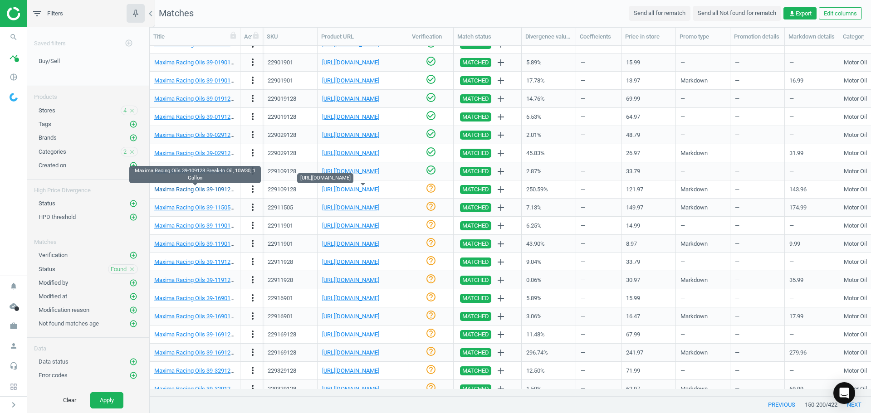 This screenshot has width=871, height=413. What do you see at coordinates (511, 217) in the screenshot?
I see `div: grid` at bounding box center [511, 217].